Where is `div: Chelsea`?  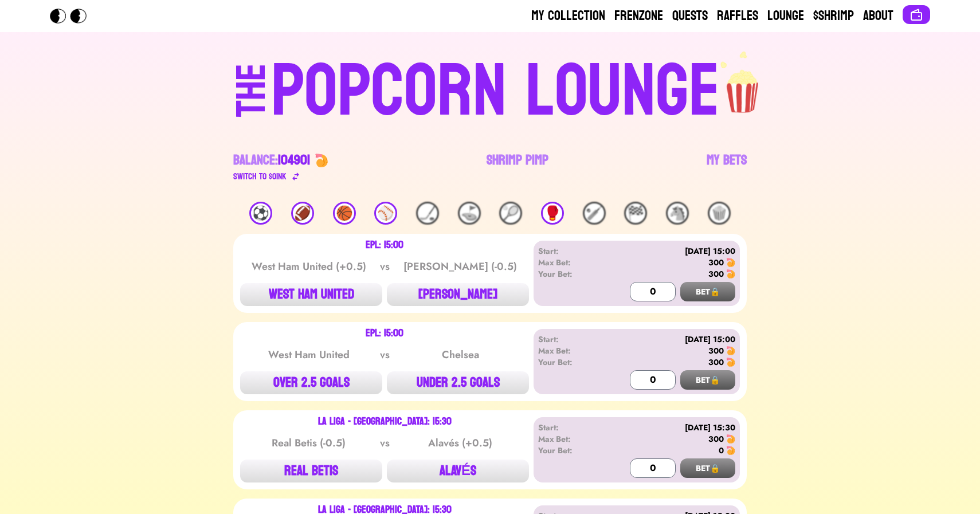 div: Chelsea is located at coordinates (461, 355).